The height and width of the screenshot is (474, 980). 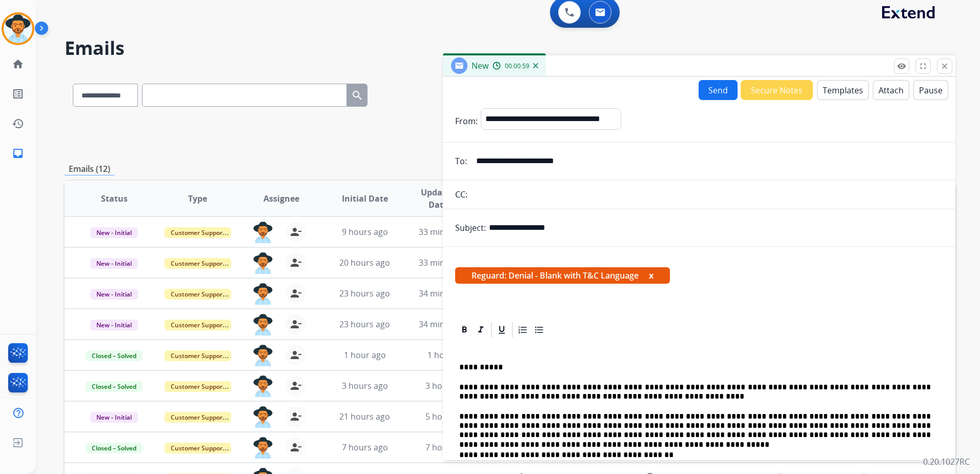 I want to click on span: Status, so click(x=114, y=199).